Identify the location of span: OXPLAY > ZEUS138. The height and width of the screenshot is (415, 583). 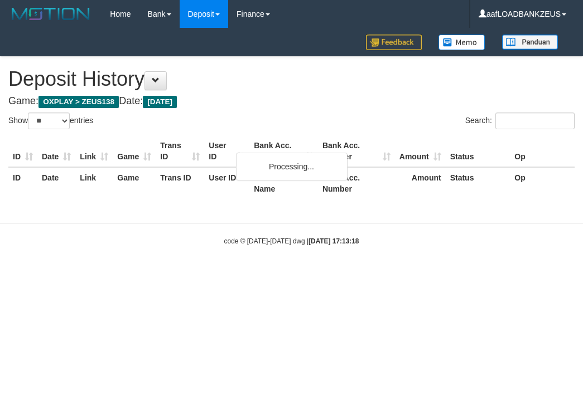
(79, 102).